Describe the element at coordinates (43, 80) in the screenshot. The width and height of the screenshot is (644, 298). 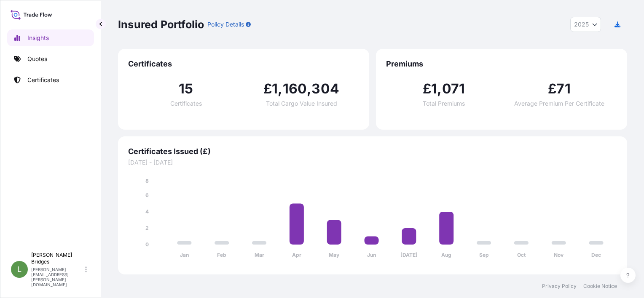
I see `p: Certificates` at that location.